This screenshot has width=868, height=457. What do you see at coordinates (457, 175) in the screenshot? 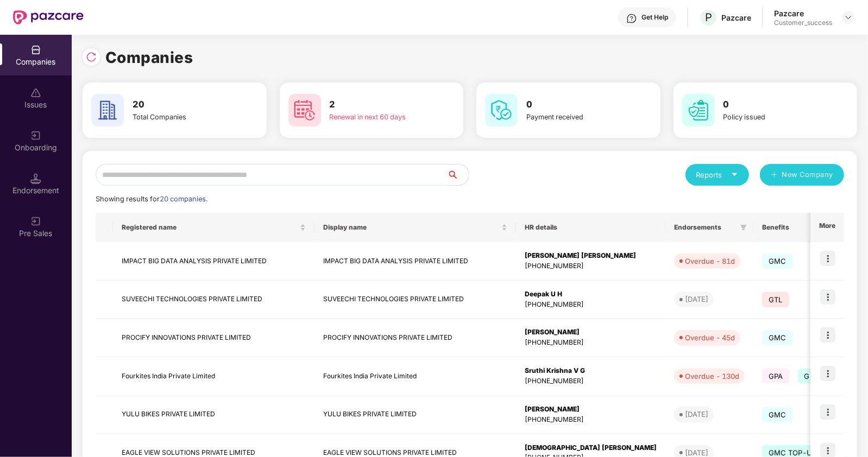
I see `span: search` at bounding box center [457, 175].